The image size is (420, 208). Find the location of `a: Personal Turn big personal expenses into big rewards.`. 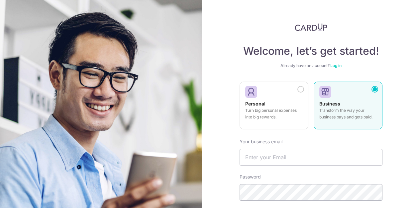

a: Personal Turn big personal expenses into big rewards. is located at coordinates (274, 108).